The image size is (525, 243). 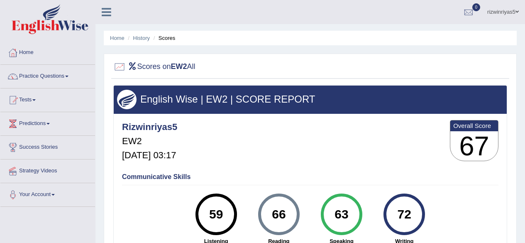 What do you see at coordinates (216, 214) in the screenshot?
I see `div: 59` at bounding box center [216, 214].